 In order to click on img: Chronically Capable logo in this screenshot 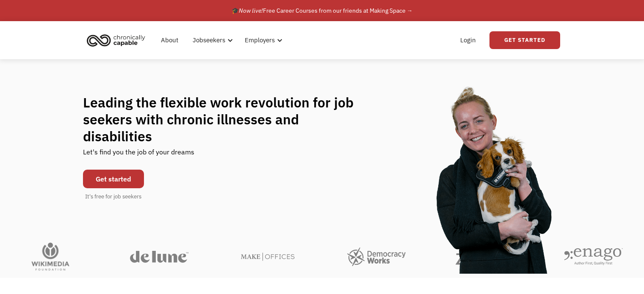, I will do `click(116, 40)`.